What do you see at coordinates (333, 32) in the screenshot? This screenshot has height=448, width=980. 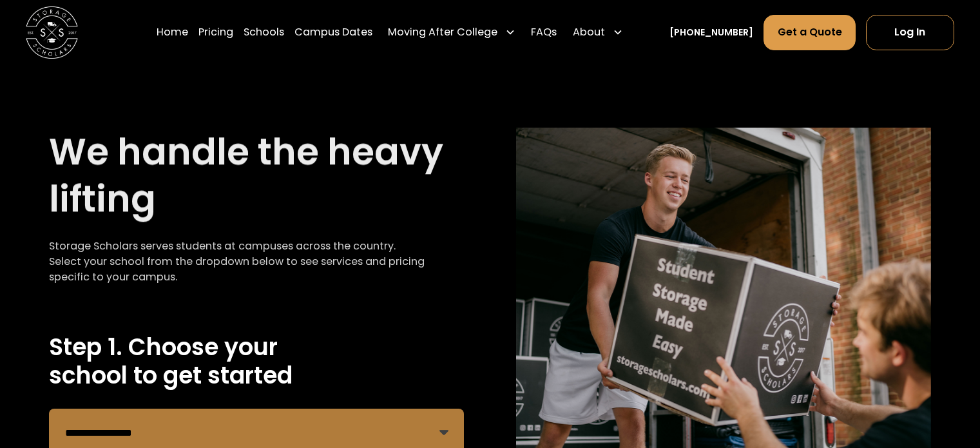 I see `a: Campus Dates` at bounding box center [333, 32].